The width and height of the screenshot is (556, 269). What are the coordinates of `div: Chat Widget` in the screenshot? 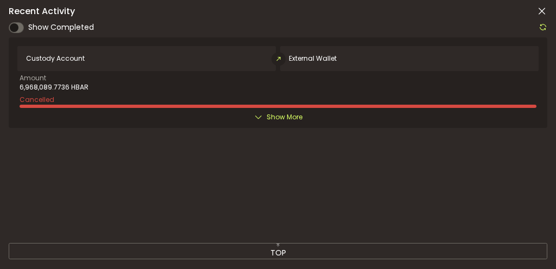 It's located at (492, 211).